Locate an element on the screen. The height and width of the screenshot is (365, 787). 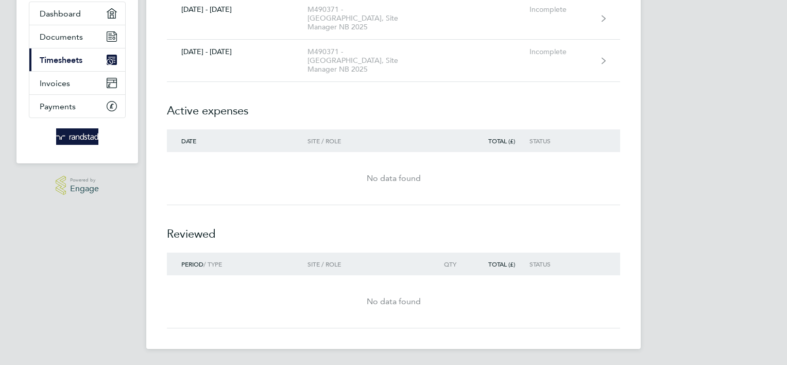
a: Powered byEngage is located at coordinates (77, 185).